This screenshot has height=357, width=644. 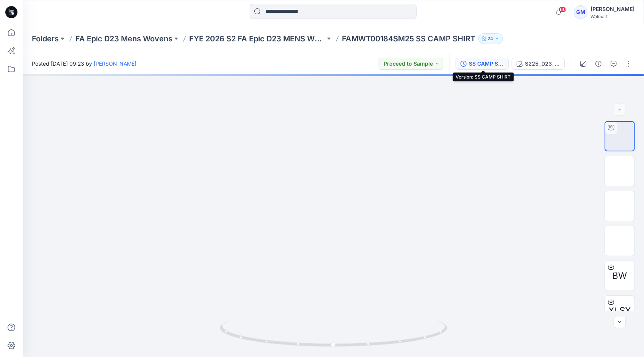 What do you see at coordinates (543, 64) in the screenshot?
I see `div: S225_D23_FA_M067_B_multi stripe_C004--` at bounding box center [543, 64].